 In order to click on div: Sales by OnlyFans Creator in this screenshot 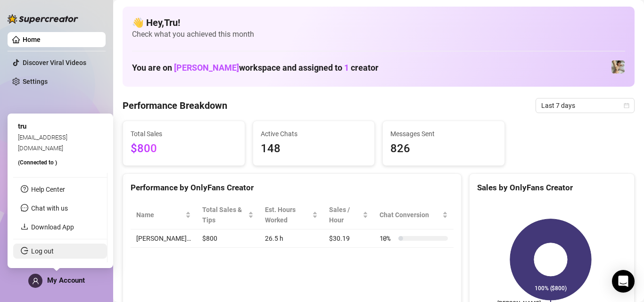, I will do `click(551, 187)`.